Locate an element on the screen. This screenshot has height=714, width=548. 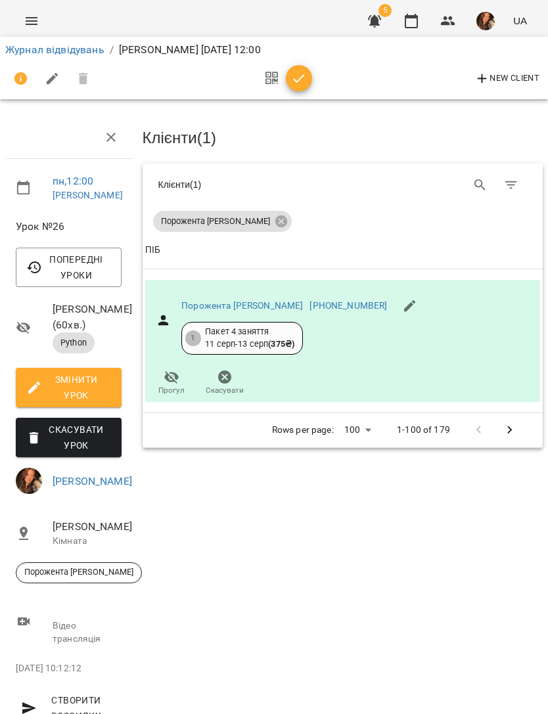
span: ПІБ is located at coordinates (343, 250).